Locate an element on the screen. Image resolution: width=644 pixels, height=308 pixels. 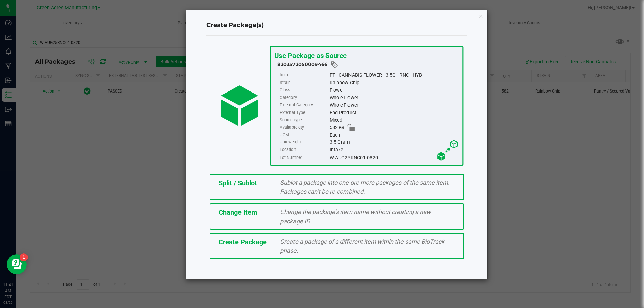
span: Change Item is located at coordinates (238, 212).